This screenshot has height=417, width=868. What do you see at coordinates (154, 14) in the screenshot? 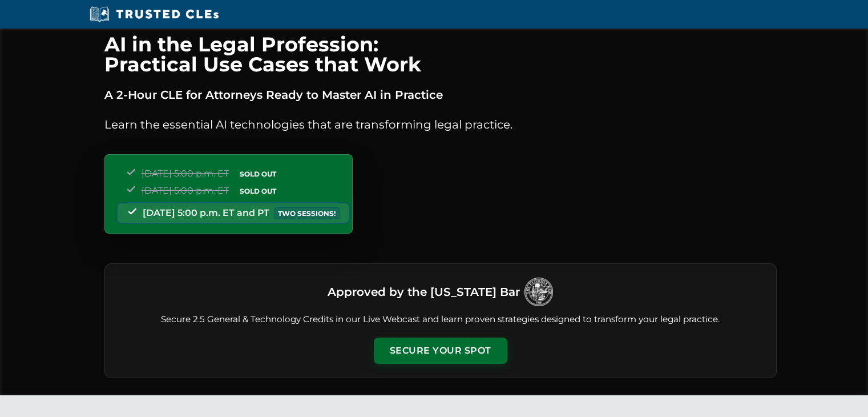
I see `img: Trusted CLEs` at bounding box center [154, 14].